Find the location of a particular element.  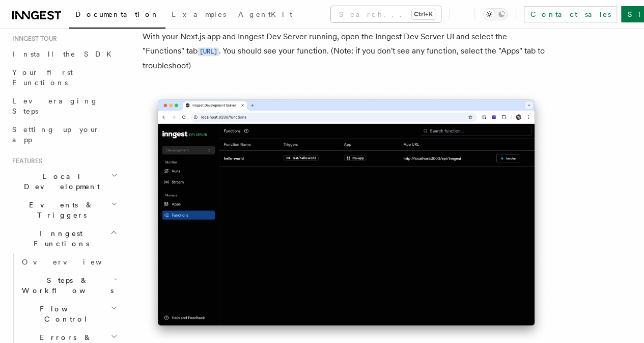

button: Flow Control is located at coordinates (69, 314).